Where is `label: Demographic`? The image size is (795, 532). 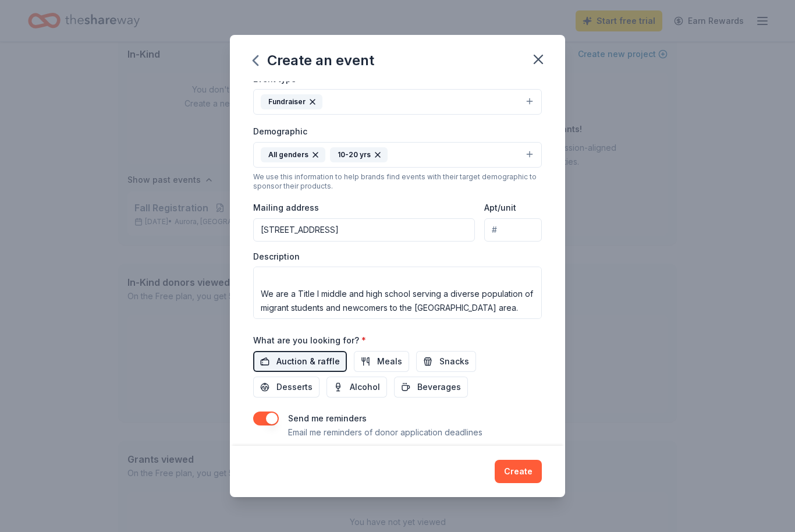 label: Demographic is located at coordinates (280, 131).